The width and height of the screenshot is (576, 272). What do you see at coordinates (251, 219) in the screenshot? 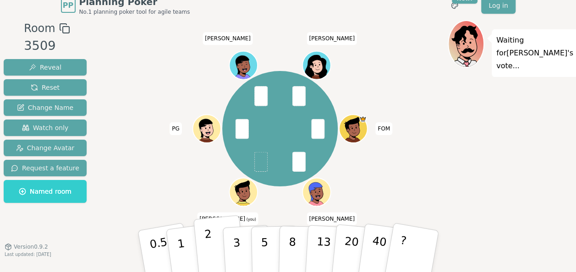
I see `span: (you)` at bounding box center [251, 219].